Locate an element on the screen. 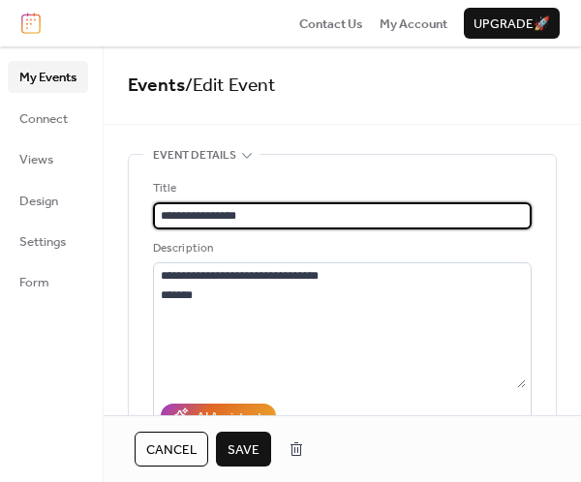 The height and width of the screenshot is (482, 581). button: Save is located at coordinates (243, 449).